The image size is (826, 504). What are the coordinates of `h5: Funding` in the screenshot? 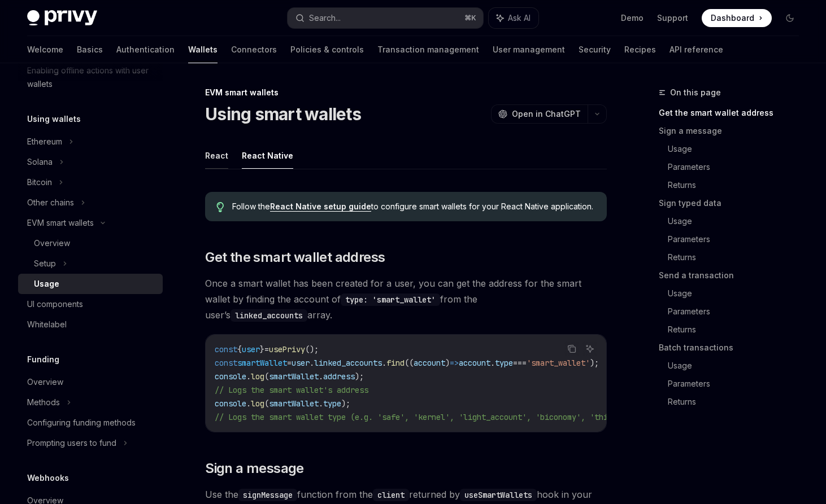 It's located at (43, 360).